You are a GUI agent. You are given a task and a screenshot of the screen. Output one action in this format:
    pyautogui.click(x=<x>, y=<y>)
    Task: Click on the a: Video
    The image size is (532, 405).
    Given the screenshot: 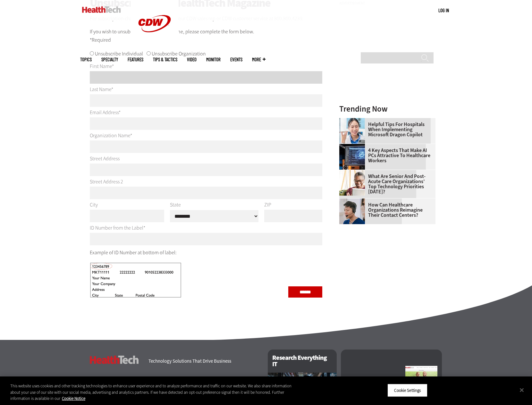 What is the action you would take?
    pyautogui.click(x=192, y=59)
    